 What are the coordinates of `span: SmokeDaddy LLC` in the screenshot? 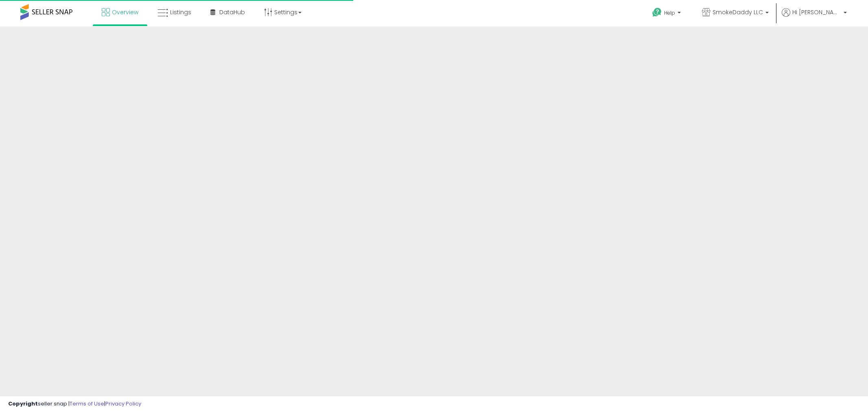 It's located at (738, 12).